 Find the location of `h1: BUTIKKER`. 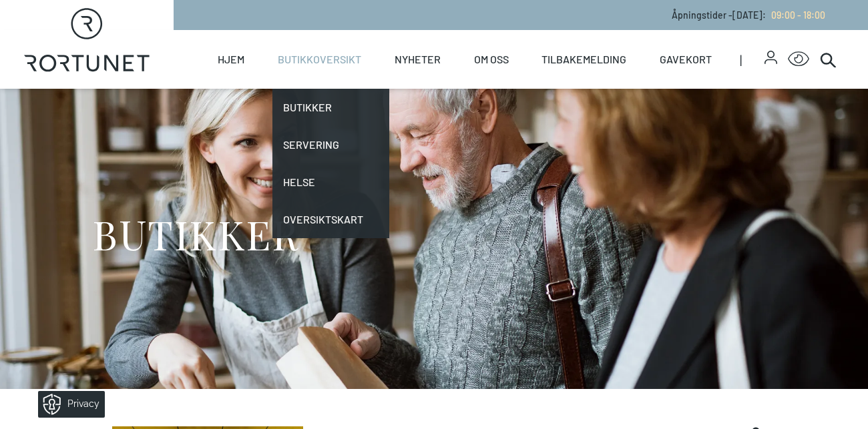

h1: BUTIKKER is located at coordinates (195, 233).